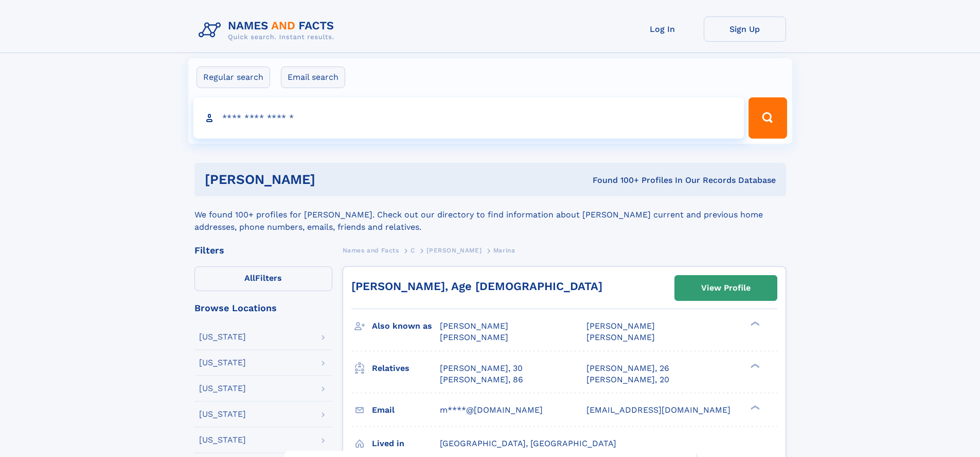 This screenshot has height=457, width=980. I want to click on label: Regular search, so click(233, 77).